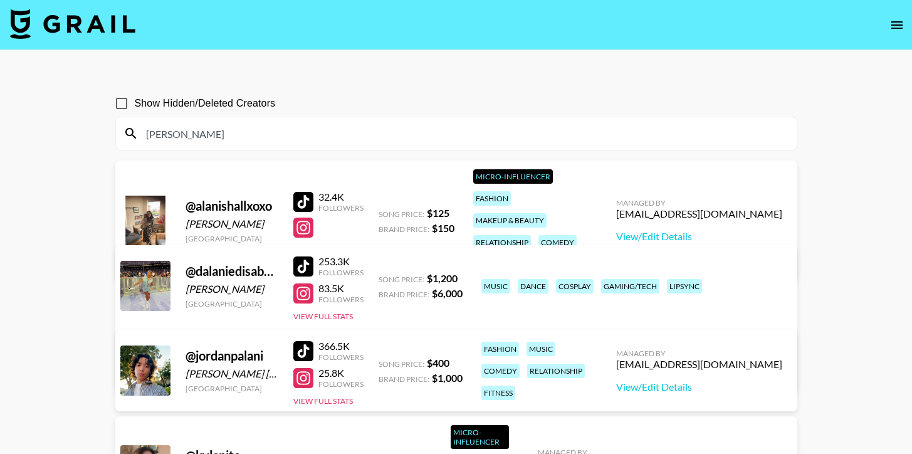 The image size is (912, 454). What do you see at coordinates (443, 228) in the screenshot?
I see `strong: $ 150` at bounding box center [443, 228].